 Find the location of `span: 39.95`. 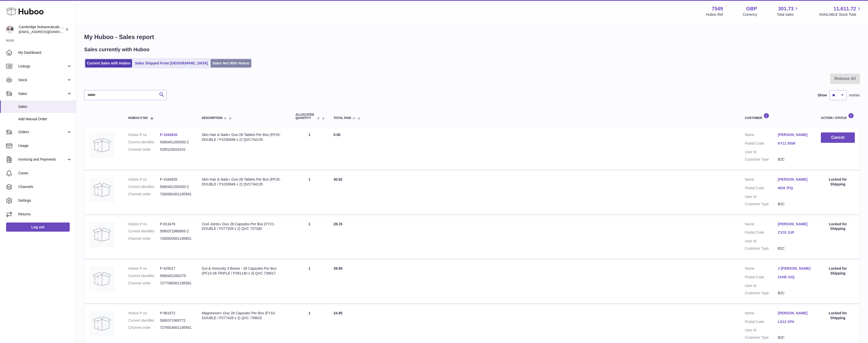

span: 39.95 is located at coordinates (338, 268).